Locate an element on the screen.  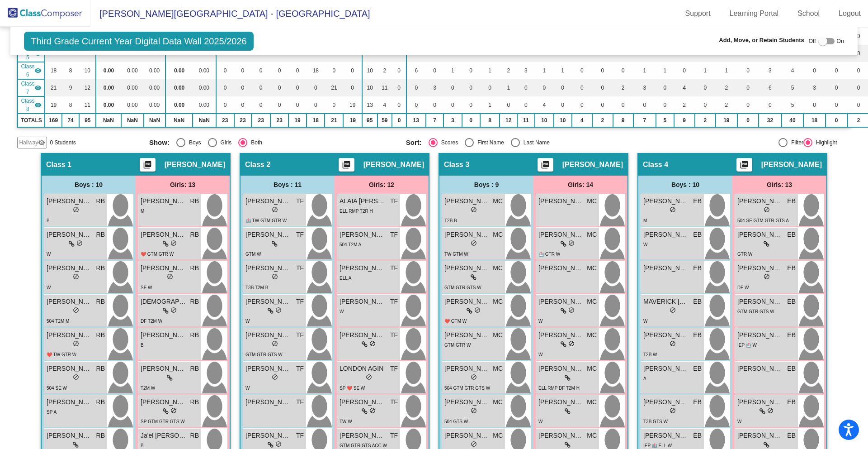
td: 74 is located at coordinates (71, 120).